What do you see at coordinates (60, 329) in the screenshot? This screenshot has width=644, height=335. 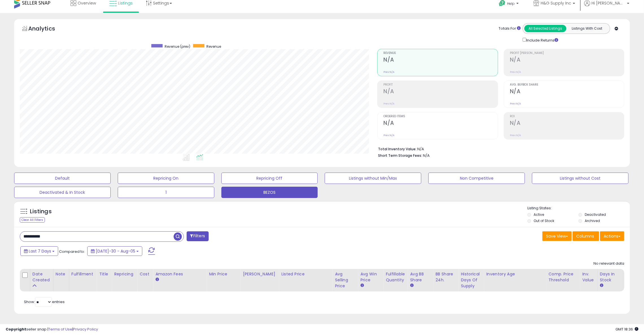 I see `a: Terms of Use` at bounding box center [60, 329].